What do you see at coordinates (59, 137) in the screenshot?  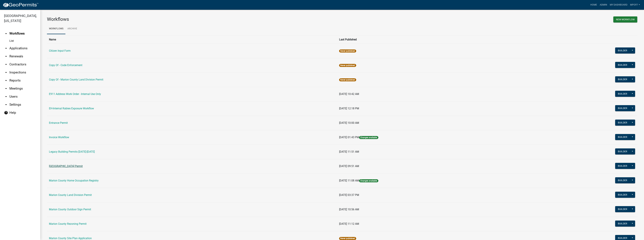 I see `a: Invoice Workflow` at bounding box center [59, 137].